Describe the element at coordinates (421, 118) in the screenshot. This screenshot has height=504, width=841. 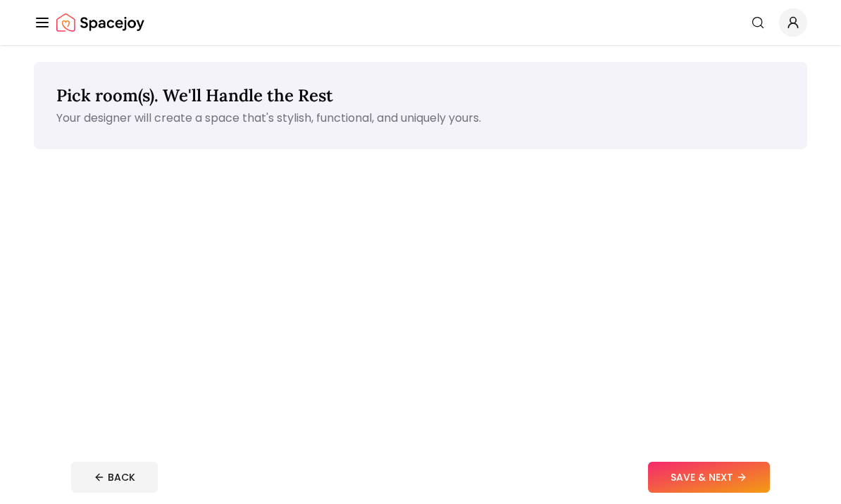
I see `p: Your designer will create a space that's stylish, functional, and uniquely yours.` at that location.